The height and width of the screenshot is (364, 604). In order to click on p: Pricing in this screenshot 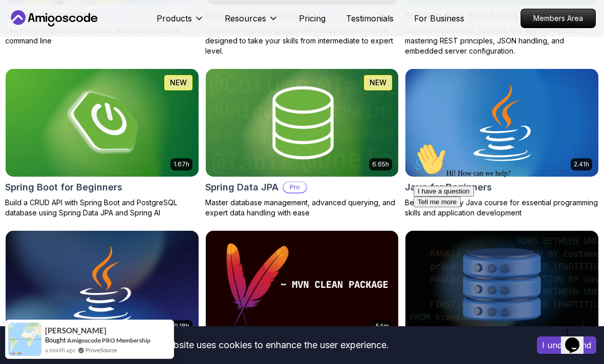, I will do `click(312, 19)`.